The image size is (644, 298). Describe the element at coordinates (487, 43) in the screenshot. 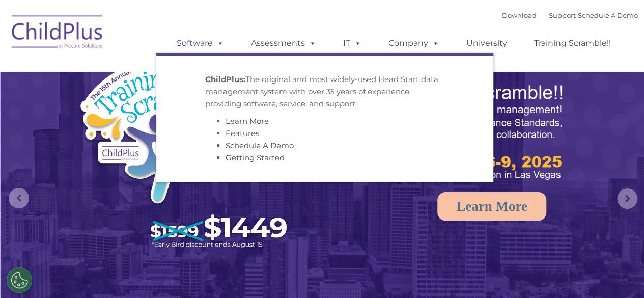

I see `a: University` at that location.